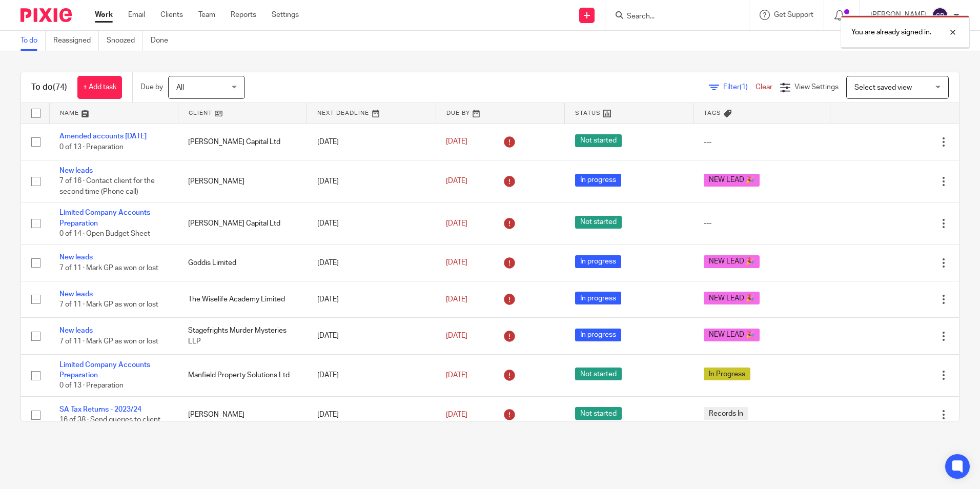  I want to click on span: Records In, so click(726, 413).